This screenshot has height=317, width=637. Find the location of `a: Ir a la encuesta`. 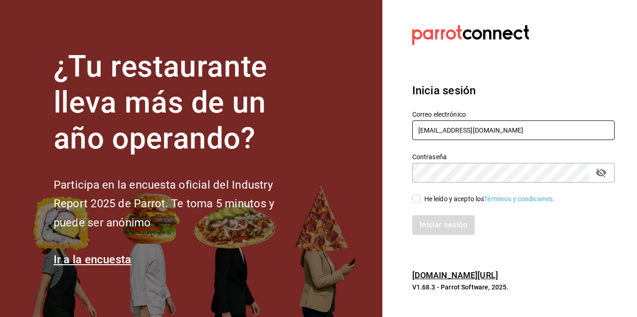

a: Ir a la encuesta is located at coordinates (92, 259).